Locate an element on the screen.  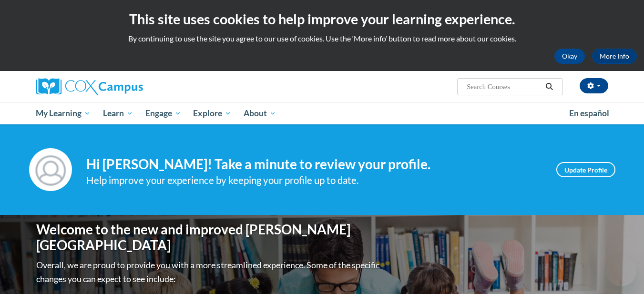
a: More Info is located at coordinates (614, 56).